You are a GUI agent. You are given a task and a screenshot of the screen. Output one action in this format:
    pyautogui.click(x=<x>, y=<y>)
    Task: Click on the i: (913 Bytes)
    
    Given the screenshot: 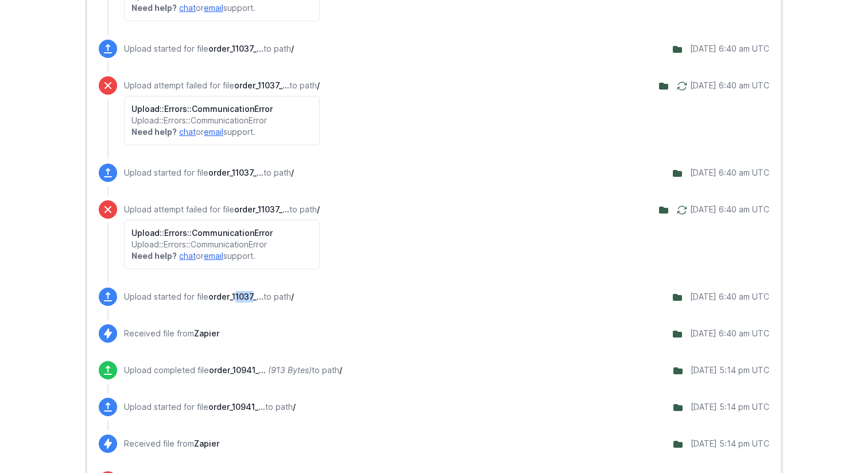 What is the action you would take?
    pyautogui.click(x=290, y=370)
    